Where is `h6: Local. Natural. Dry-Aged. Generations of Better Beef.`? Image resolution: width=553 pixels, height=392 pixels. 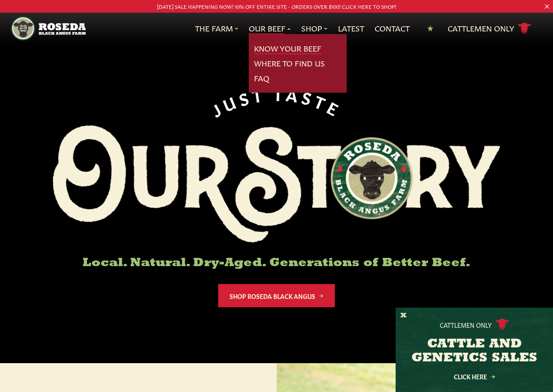 h6: Local. Natural. Dry-Aged. Generations of Better Beef. is located at coordinates (277, 263).